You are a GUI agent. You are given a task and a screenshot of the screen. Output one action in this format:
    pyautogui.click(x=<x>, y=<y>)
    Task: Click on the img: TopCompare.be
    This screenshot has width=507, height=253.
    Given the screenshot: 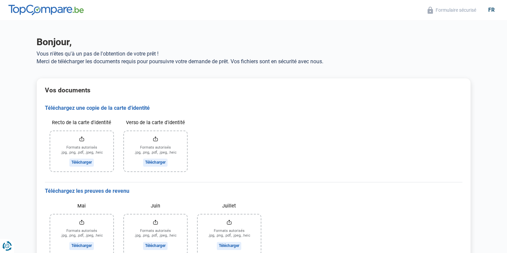 What is the action you would take?
    pyautogui.click(x=46, y=10)
    